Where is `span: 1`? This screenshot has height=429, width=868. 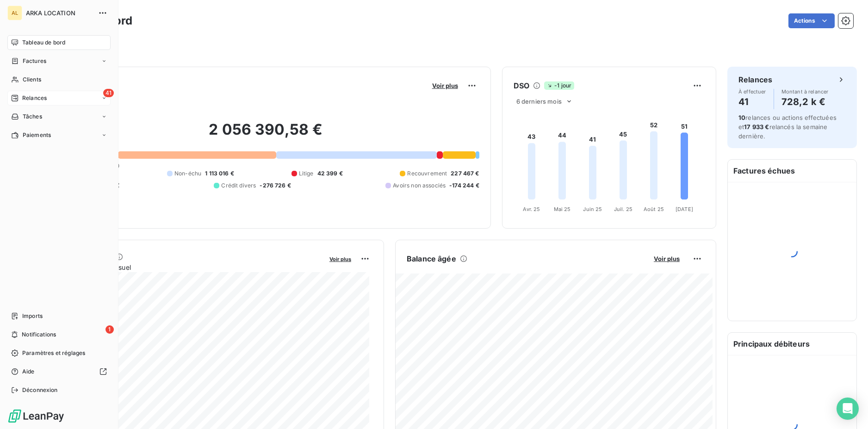 span: 1 is located at coordinates (109, 330).